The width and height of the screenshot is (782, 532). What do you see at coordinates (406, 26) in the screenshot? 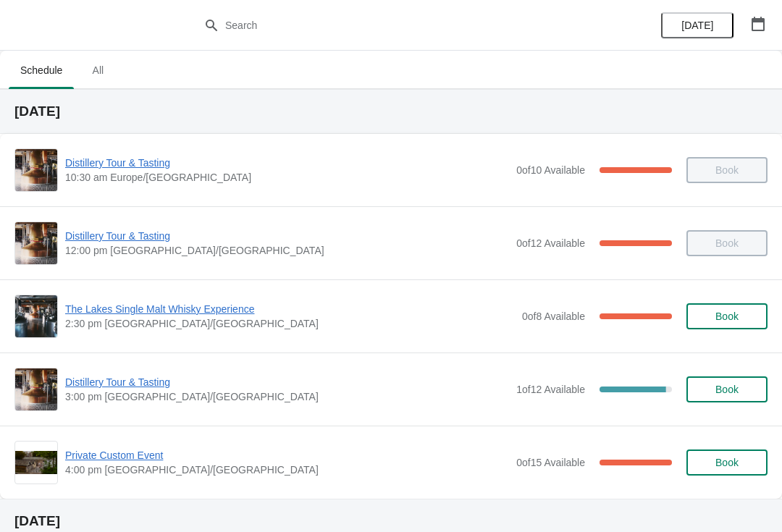
I see `input: Search` at bounding box center [406, 26].